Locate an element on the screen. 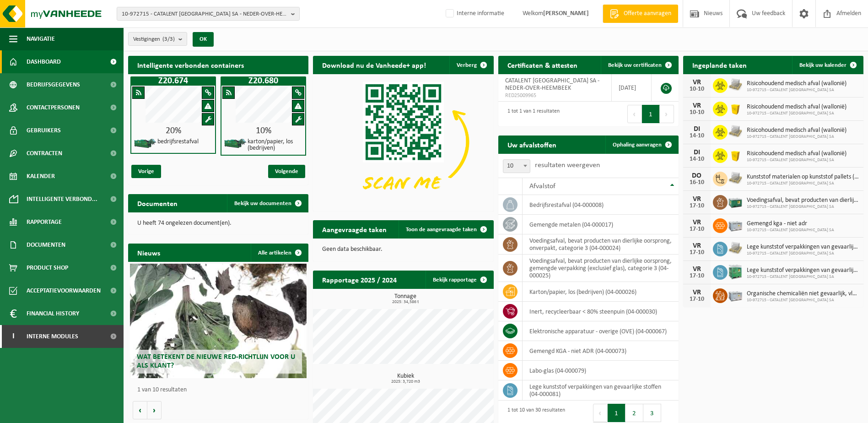  td: karton/papier, los (bedrijven) (04-000026) is located at coordinates (601, 292).